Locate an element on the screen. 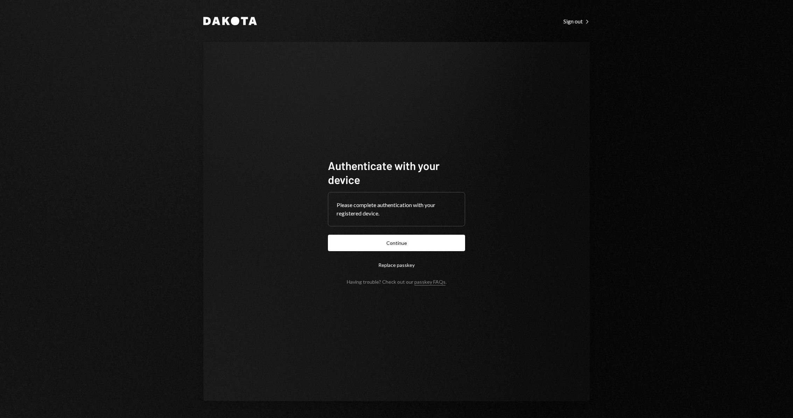 Image resolution: width=793 pixels, height=418 pixels. button: Continue is located at coordinates (396, 243).